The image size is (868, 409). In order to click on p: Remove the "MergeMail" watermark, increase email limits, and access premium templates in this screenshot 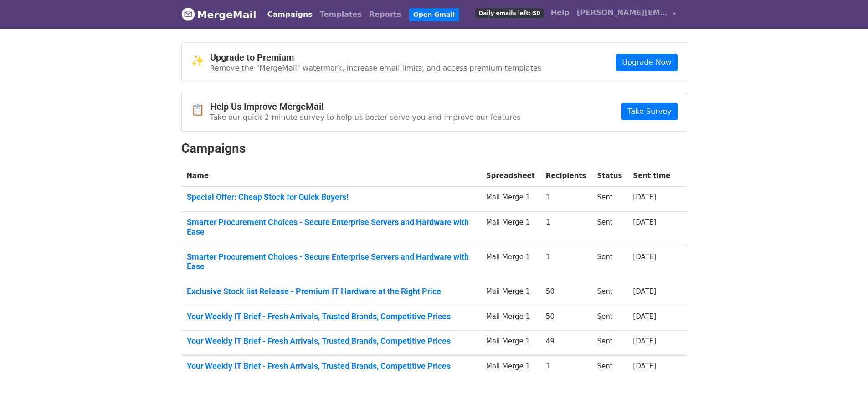, I will do `click(376, 68)`.